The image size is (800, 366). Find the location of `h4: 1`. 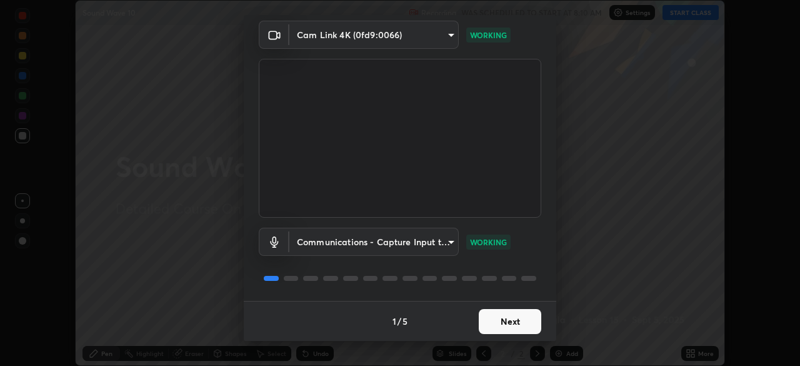

h4: 1 is located at coordinates (394, 321).